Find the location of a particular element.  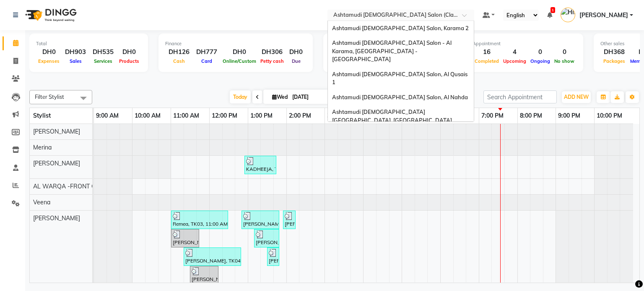

input: 2025-09-03 is located at coordinates (311, 97).